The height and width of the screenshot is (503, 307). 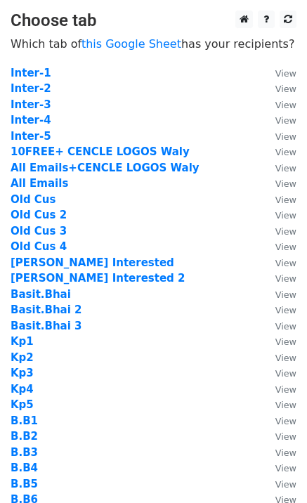 What do you see at coordinates (153, 20) in the screenshot?
I see `h3: Choose tab` at bounding box center [153, 20].